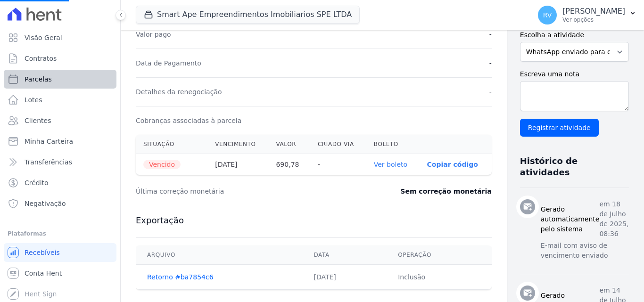 This screenshot has width=644, height=302. What do you see at coordinates (60, 273) in the screenshot?
I see `a: Conta Hent` at bounding box center [60, 273].